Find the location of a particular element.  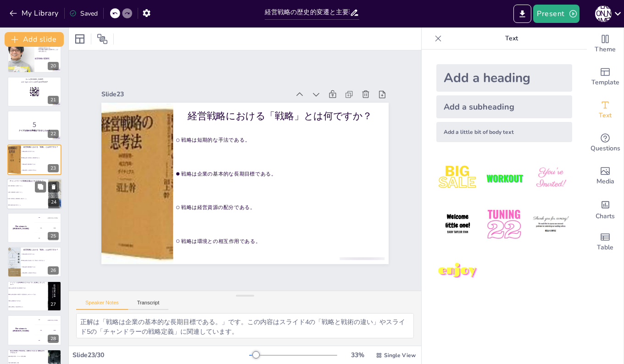

p: 5 is located at coordinates (34, 124).